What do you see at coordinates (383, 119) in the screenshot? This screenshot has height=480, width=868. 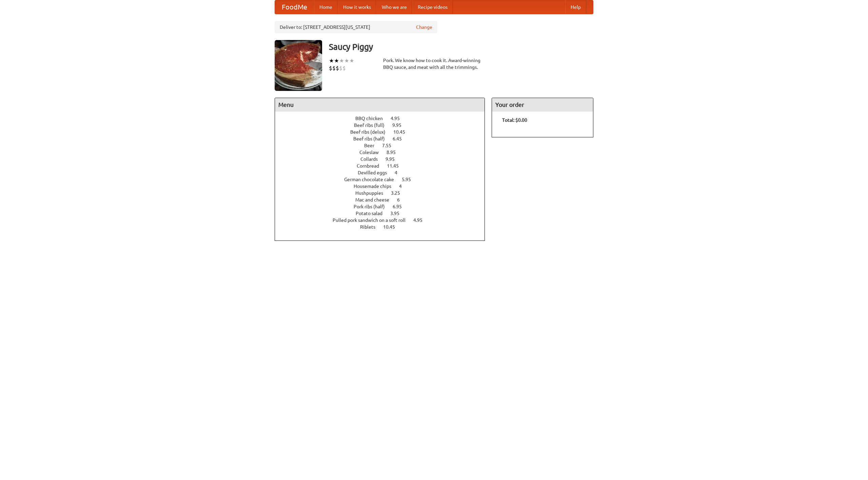 I see `a: BBQ chicken 4.95` at bounding box center [383, 119].